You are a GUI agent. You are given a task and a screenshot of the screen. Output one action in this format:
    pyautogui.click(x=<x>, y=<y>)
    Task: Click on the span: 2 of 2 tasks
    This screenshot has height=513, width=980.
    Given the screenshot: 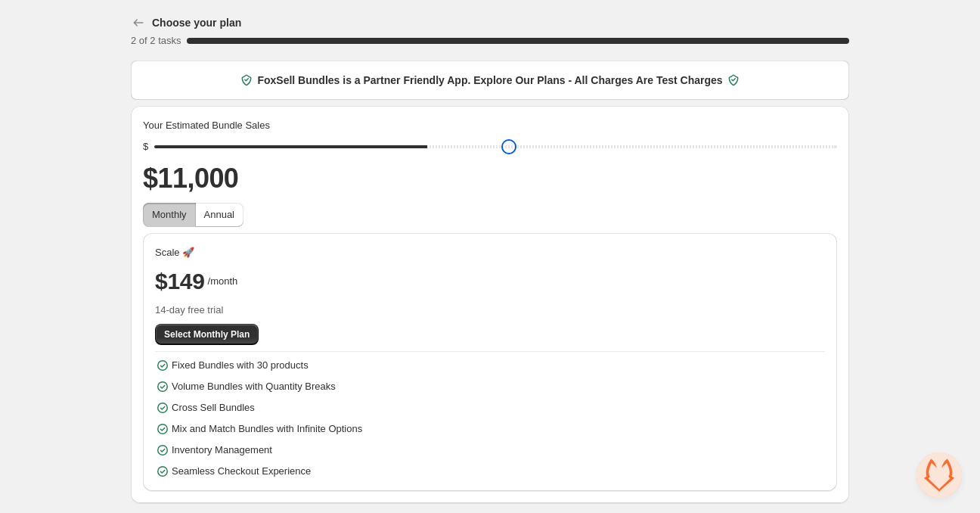 What is the action you would take?
    pyautogui.click(x=156, y=40)
    